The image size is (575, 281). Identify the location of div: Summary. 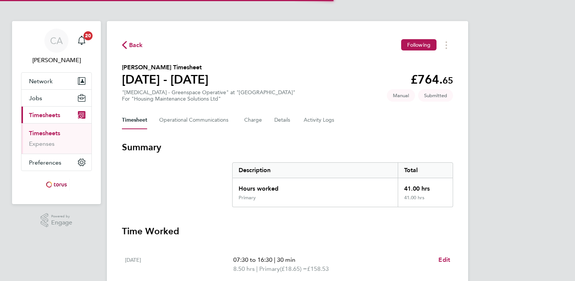
(342, 184).